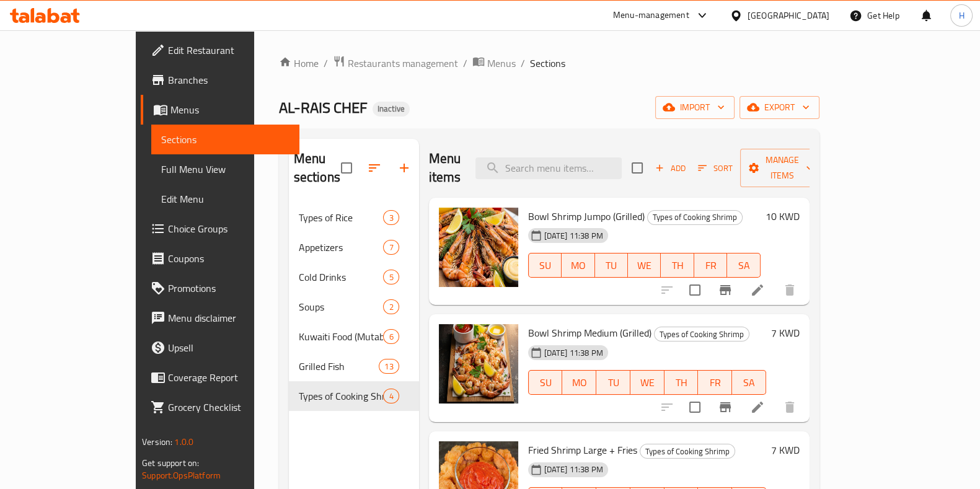 The width and height of the screenshot is (980, 489). Describe the element at coordinates (404, 168) in the screenshot. I see `button: Add section` at that location.